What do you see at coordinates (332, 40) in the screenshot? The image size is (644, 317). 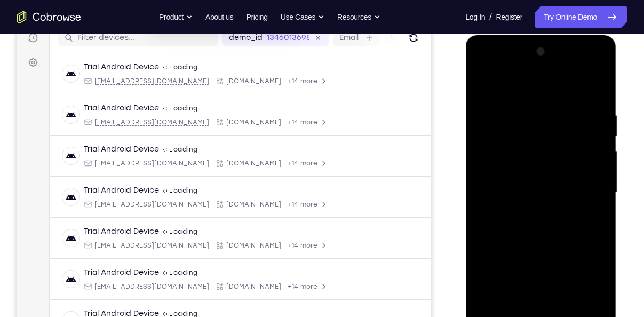 I see `label: Email` at bounding box center [332, 40].